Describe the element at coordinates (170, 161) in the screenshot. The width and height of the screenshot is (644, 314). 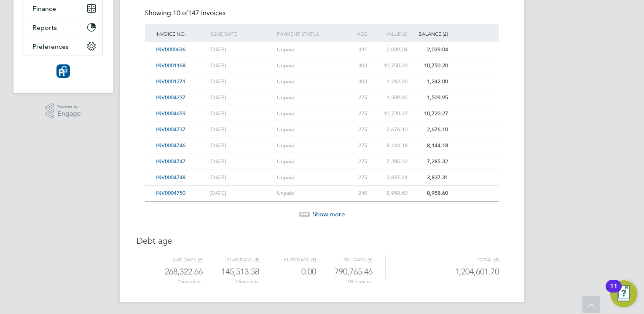
I see `span: INV0004747` at that location.